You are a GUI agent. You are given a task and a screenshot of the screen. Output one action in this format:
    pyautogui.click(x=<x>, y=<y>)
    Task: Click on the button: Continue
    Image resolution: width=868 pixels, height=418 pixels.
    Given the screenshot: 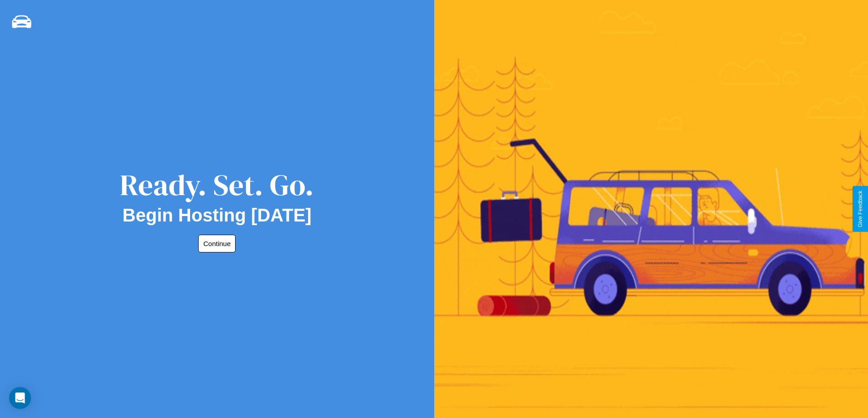 What is the action you would take?
    pyautogui.click(x=217, y=244)
    